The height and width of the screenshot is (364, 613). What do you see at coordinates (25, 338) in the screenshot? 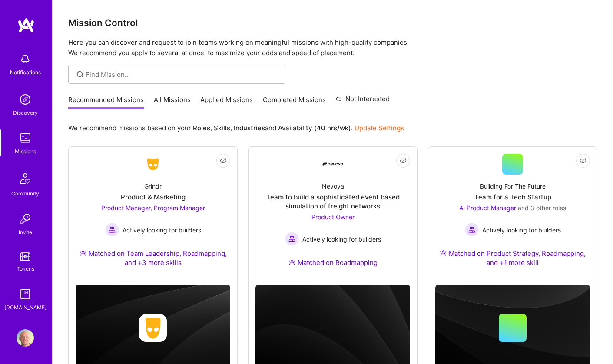
I see `a: User Avatar` at bounding box center [25, 338].